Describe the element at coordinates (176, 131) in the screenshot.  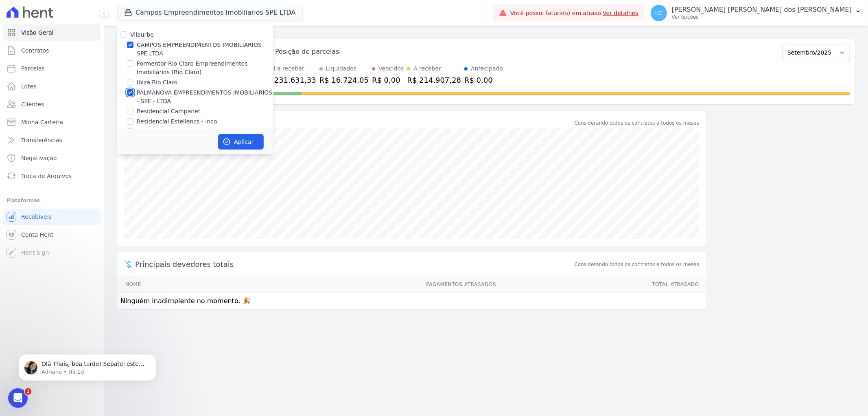
I see `label: Residencial Estellencs - LBA` at that location.